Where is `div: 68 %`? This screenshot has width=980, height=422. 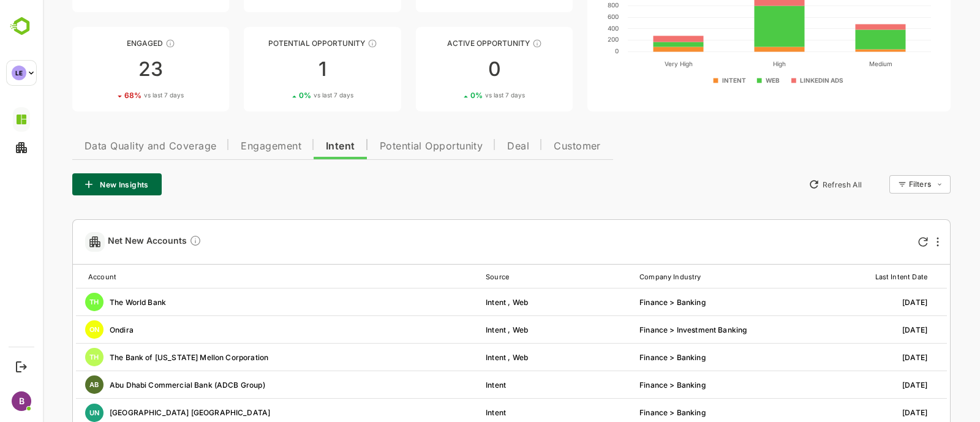 div: 68 % is located at coordinates (111, 95).